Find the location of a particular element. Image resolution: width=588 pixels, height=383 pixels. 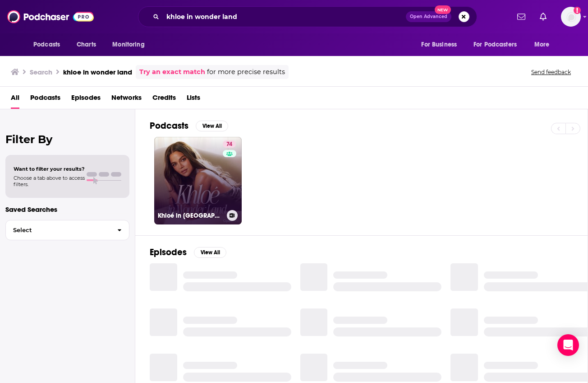

span: Monitoring is located at coordinates (128, 45).